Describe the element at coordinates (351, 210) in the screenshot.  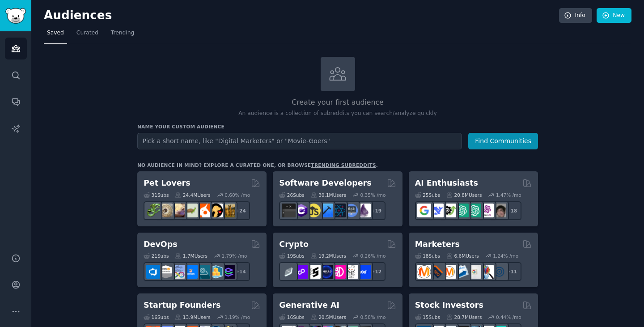
I see `img: AskComputerScience` at that location.